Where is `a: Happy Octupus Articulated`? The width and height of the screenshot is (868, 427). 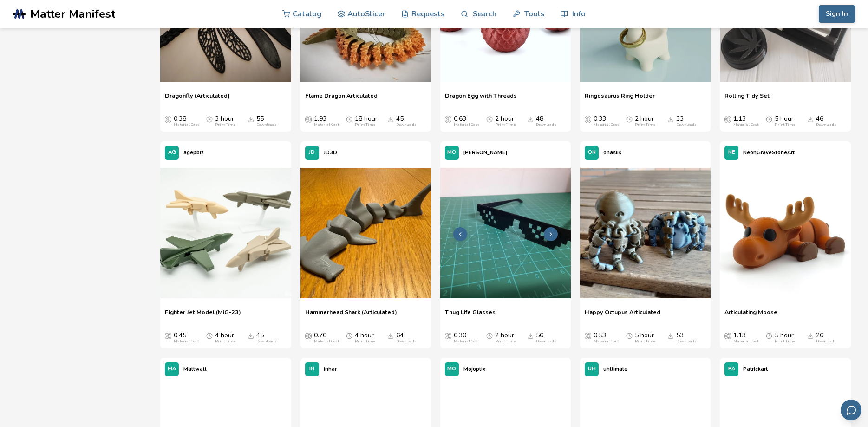
a: Happy Octupus Articulated is located at coordinates (622, 315).